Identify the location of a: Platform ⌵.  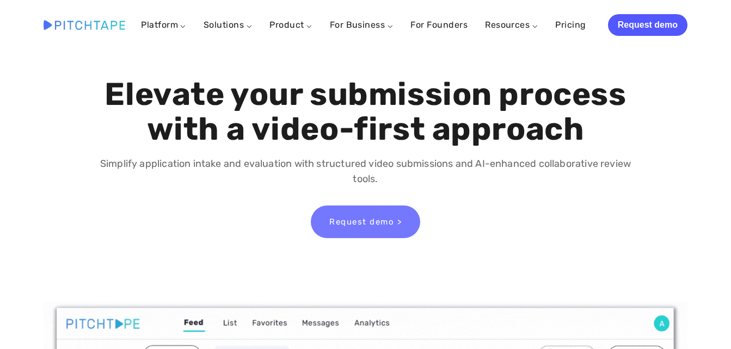
(163, 24).